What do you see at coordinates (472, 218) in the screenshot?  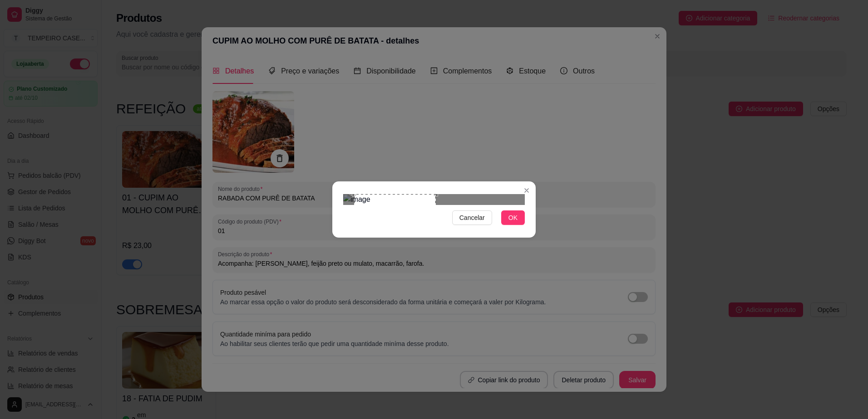 I see `span: Cancelar` at bounding box center [472, 218].